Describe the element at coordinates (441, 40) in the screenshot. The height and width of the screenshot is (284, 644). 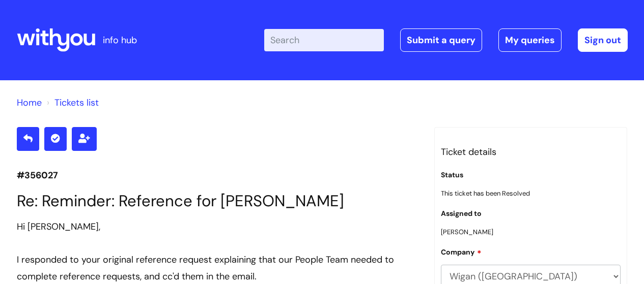
I see `a: Submit a query` at that location.